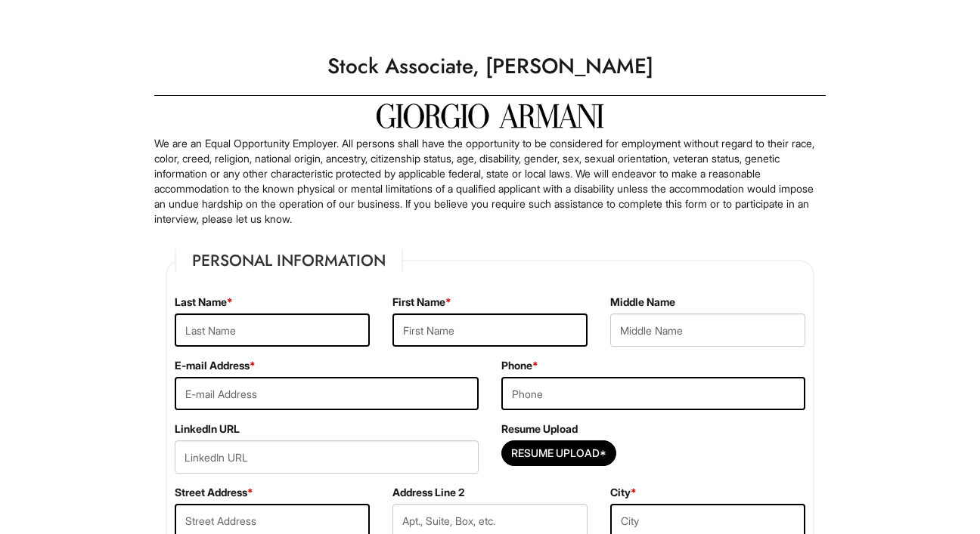 This screenshot has height=534, width=980. I want to click on label: City, so click(623, 493).